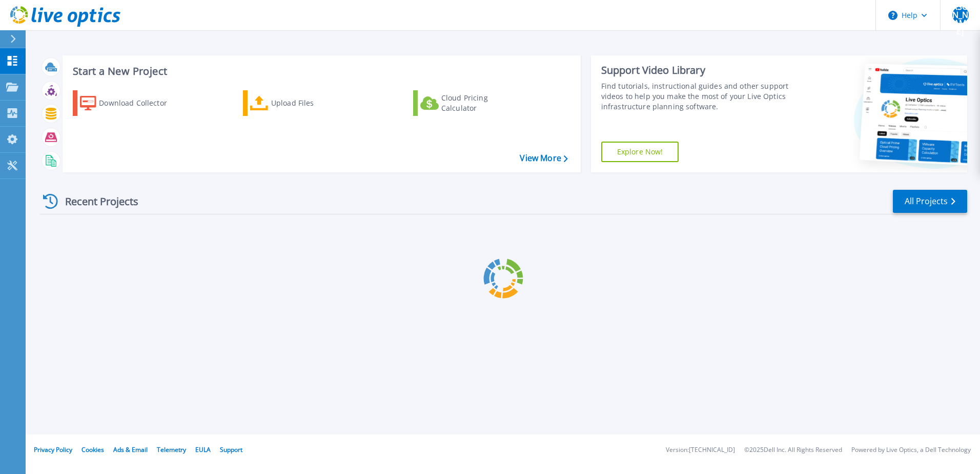  Describe the element at coordinates (130, 449) in the screenshot. I see `a: Ads & Email` at that location.